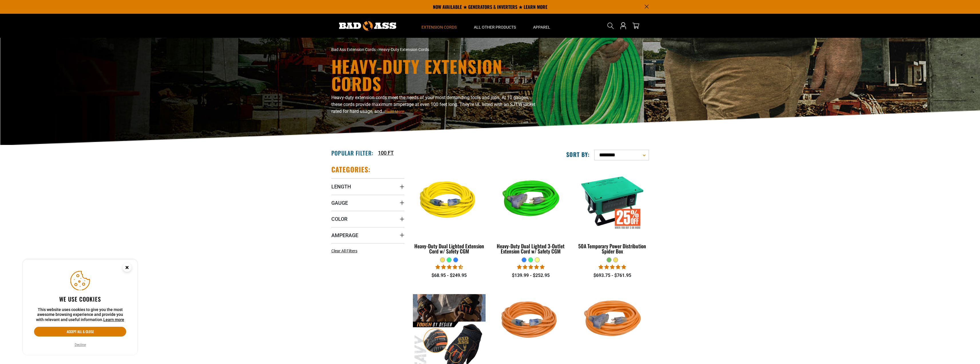 The height and width of the screenshot is (364, 980). What do you see at coordinates (353, 50) in the screenshot?
I see `a: Bad Ass Extension Cords` at bounding box center [353, 50].